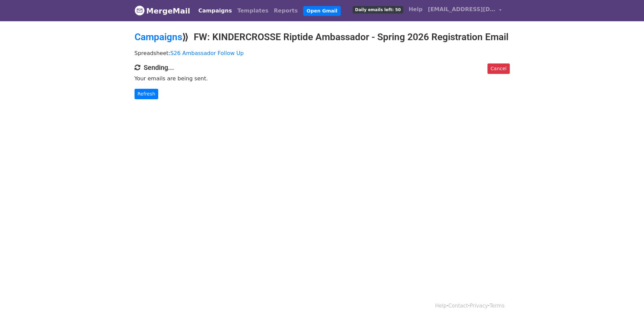 The width and height of the screenshot is (644, 319). I want to click on a: Terms, so click(497, 306).